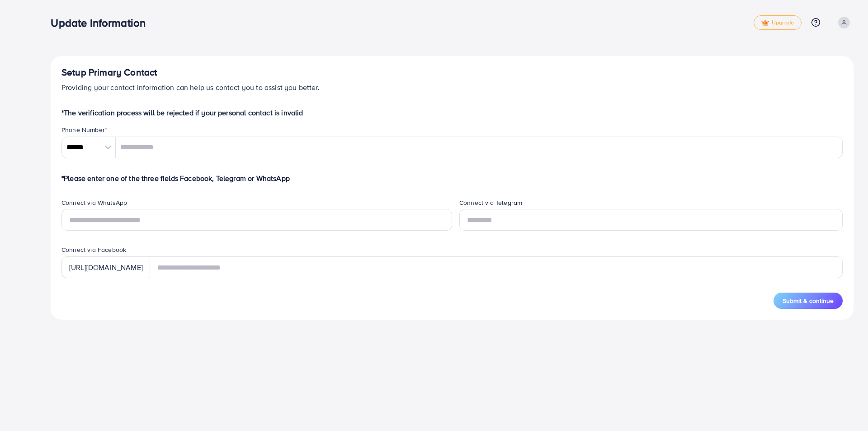 The image size is (868, 431). What do you see at coordinates (452, 87) in the screenshot?
I see `p: Providing your contact information can help us contact you to assist you better.` at bounding box center [452, 87].